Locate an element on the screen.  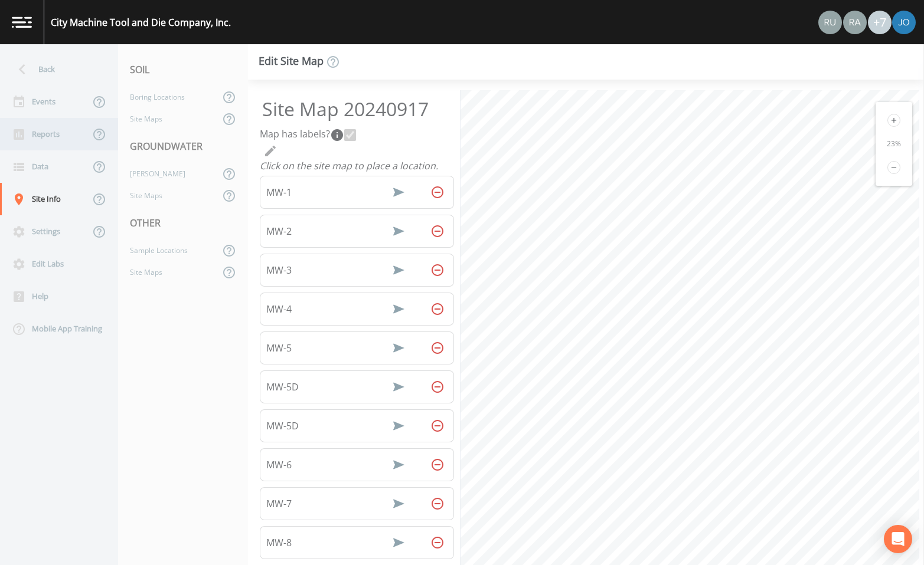
div: Edit Site Map is located at coordinates (299, 62).